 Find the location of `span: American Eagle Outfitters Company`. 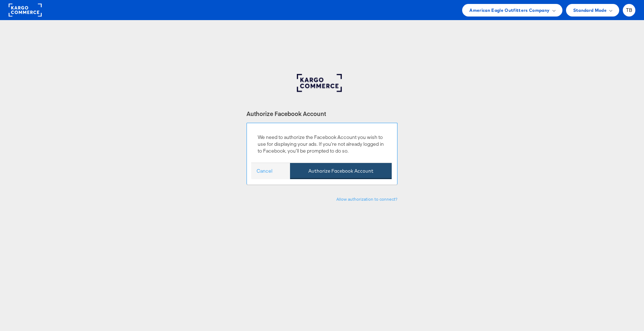

span: American Eagle Outfitters Company is located at coordinates (509, 10).